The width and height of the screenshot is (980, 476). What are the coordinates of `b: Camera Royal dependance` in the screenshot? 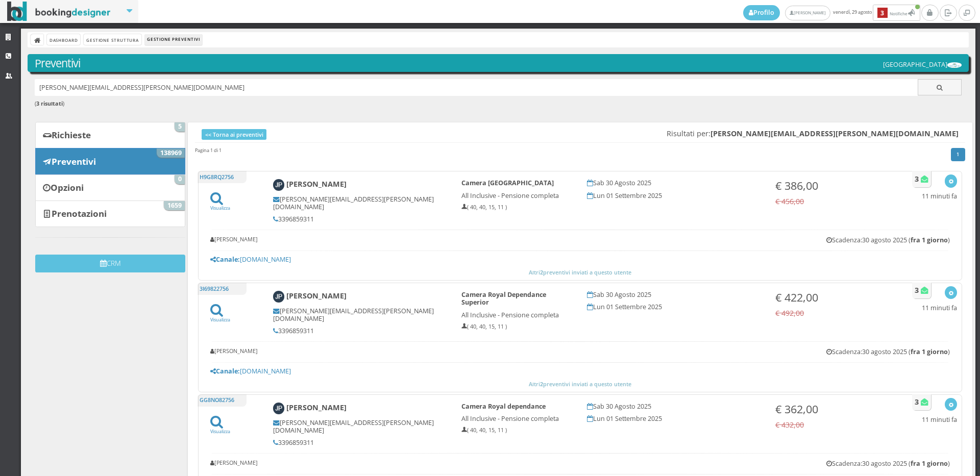 It's located at (503, 406).